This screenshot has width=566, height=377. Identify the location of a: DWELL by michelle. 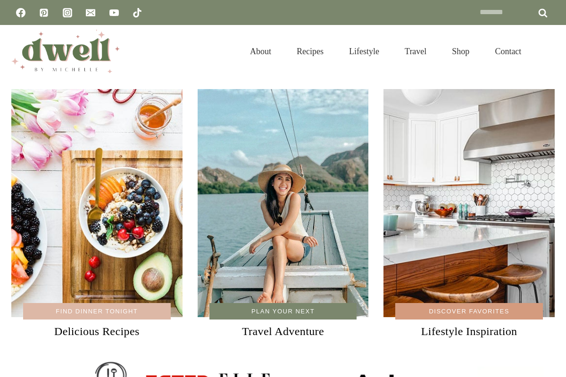
(66, 51).